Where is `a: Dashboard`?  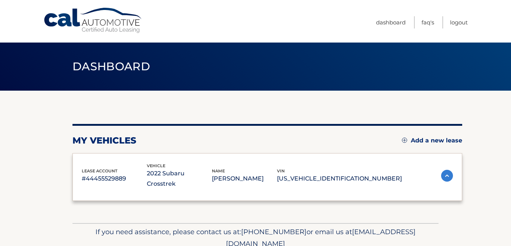
a: Dashboard is located at coordinates (391, 22).